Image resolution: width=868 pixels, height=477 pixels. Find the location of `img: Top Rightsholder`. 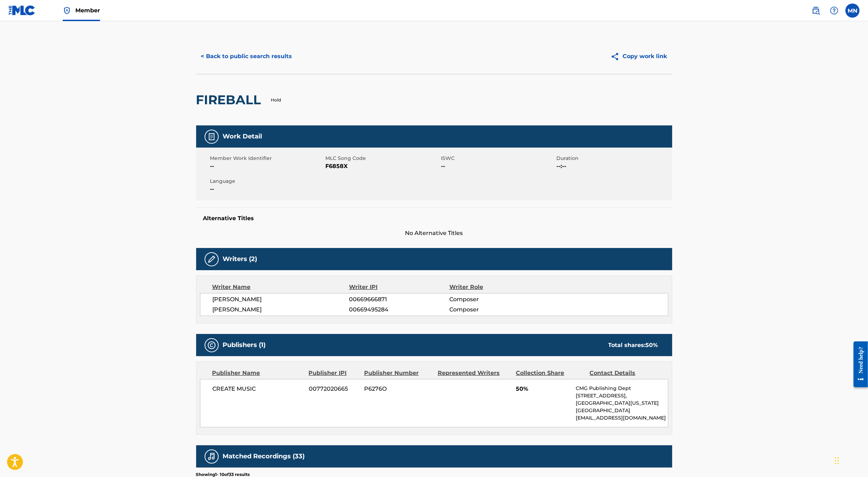

img: Top Rightsholder is located at coordinates (67, 11).